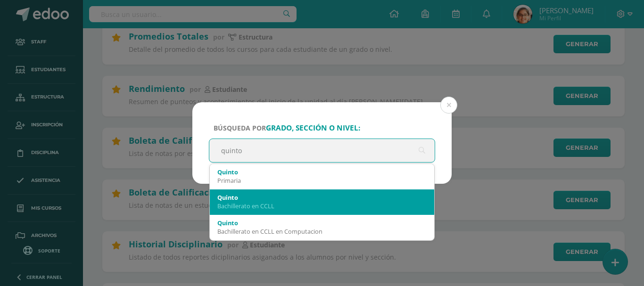  Describe the element at coordinates (449, 105) in the screenshot. I see `button: Close (Esc)` at that location.